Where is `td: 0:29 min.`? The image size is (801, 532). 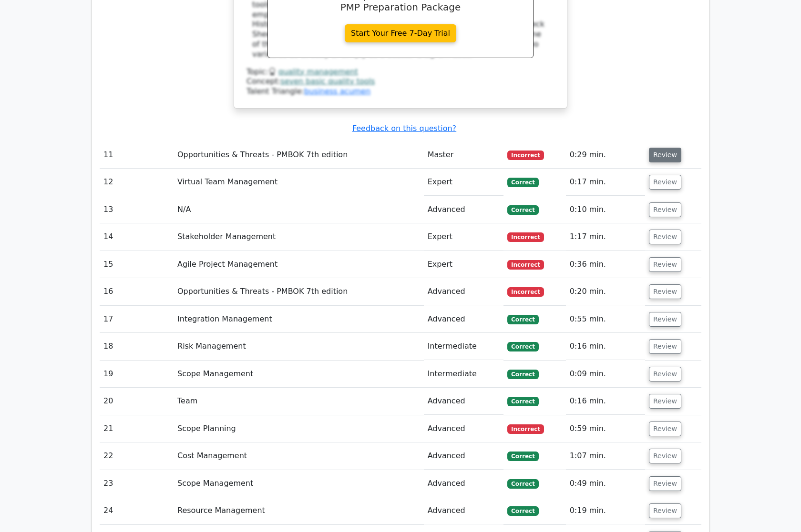 td: 0:29 min. is located at coordinates (606, 155).